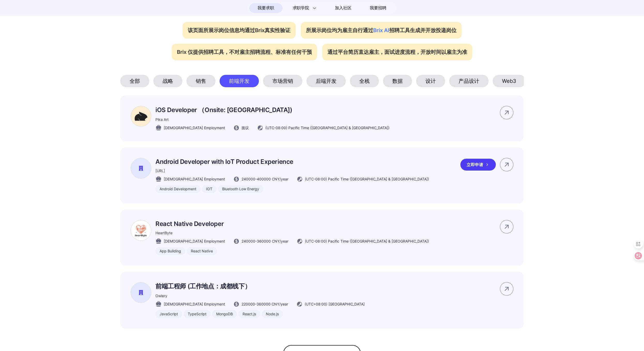 The height and width of the screenshot is (351, 644). I want to click on div: 销售, so click(201, 81).